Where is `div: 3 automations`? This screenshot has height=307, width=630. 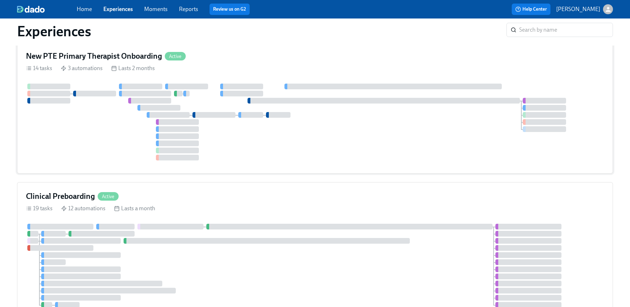
div: 3 automations is located at coordinates (82, 68).